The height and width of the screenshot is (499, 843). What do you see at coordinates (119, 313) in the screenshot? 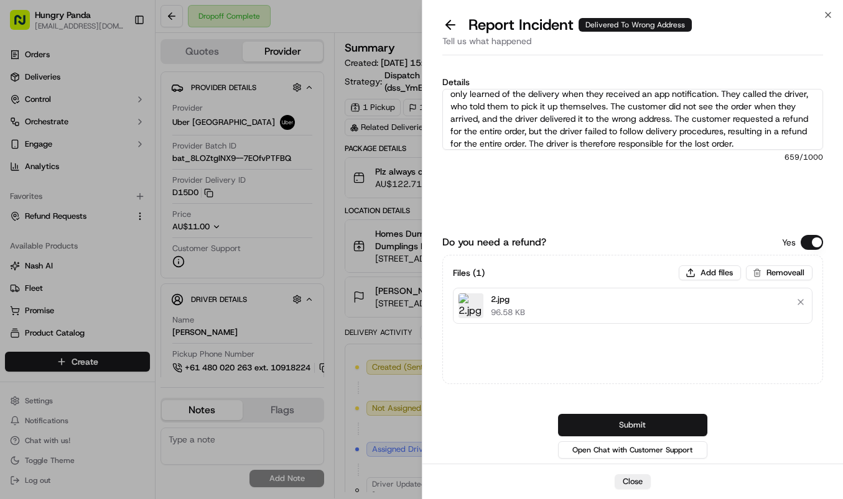
I see `a: Powered byPylon` at bounding box center [119, 313].